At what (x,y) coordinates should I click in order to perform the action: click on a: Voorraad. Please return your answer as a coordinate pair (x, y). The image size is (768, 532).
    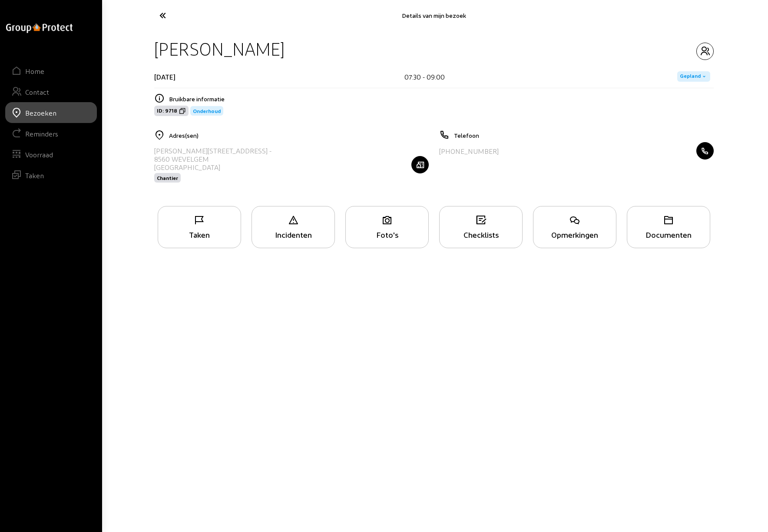
    Looking at the image, I should click on (51, 154).